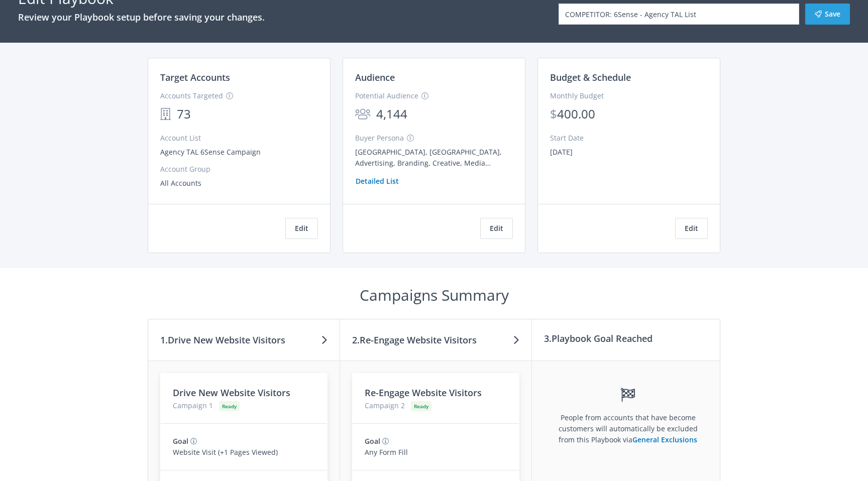 The image size is (868, 481). Describe the element at coordinates (436, 452) in the screenshot. I see `p: Any Form Fill` at that location.